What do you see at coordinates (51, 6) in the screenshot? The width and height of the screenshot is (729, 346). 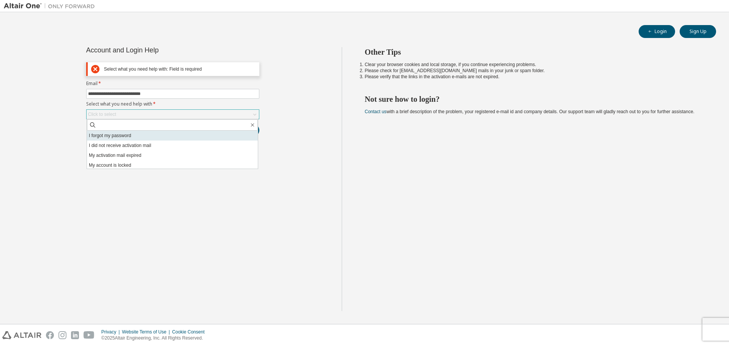 I see `img: Altair One` at bounding box center [51, 6].